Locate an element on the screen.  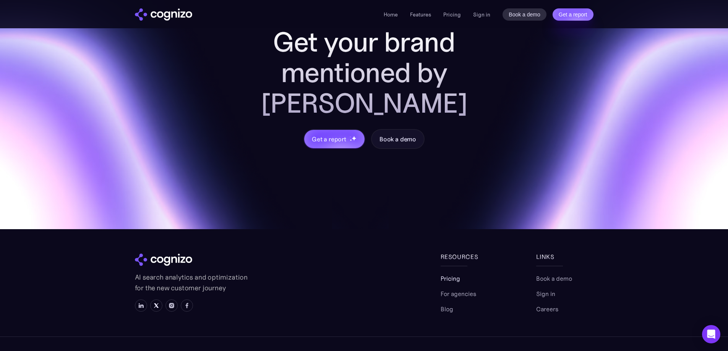
div: Open Intercom Messenger is located at coordinates (711, 334).